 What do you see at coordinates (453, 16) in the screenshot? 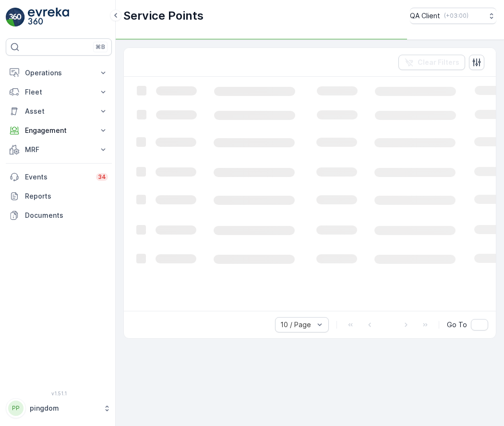
I see `button: QA Client(+03:00)` at bounding box center [453, 16].